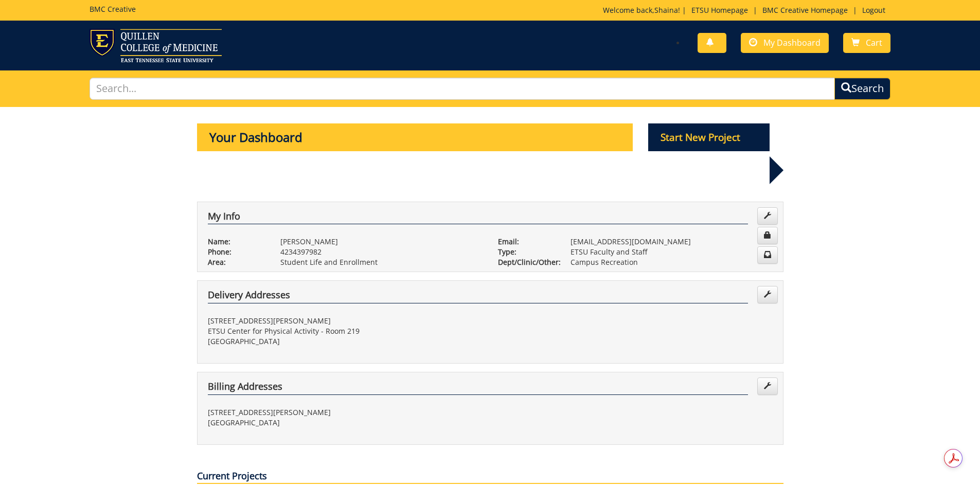  I want to click on h5: BMC Creative, so click(113, 9).